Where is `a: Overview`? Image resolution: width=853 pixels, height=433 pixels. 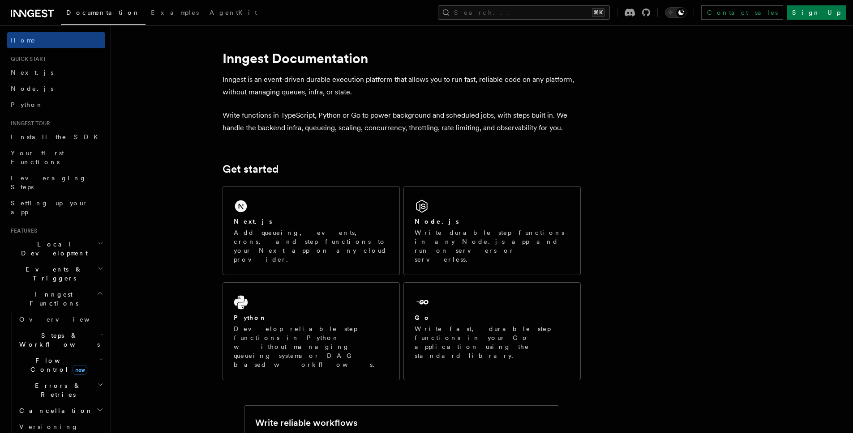
a: Overview is located at coordinates (60, 320).